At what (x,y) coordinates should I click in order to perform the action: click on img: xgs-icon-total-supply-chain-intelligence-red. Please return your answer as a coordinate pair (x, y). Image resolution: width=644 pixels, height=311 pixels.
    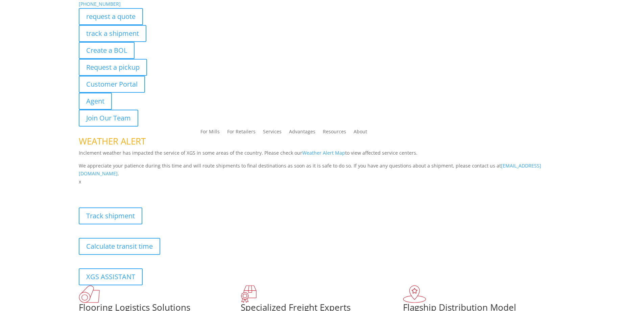
    Looking at the image, I should click on (89, 294).